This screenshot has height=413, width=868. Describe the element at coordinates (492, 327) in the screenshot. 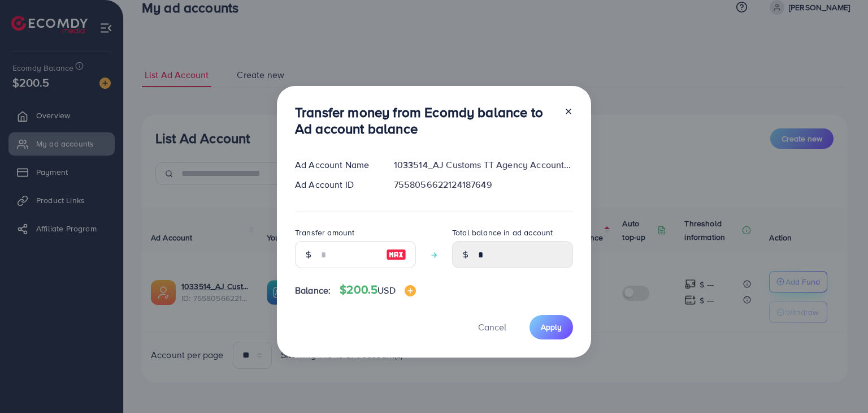

I see `span: Cancel` at that location.